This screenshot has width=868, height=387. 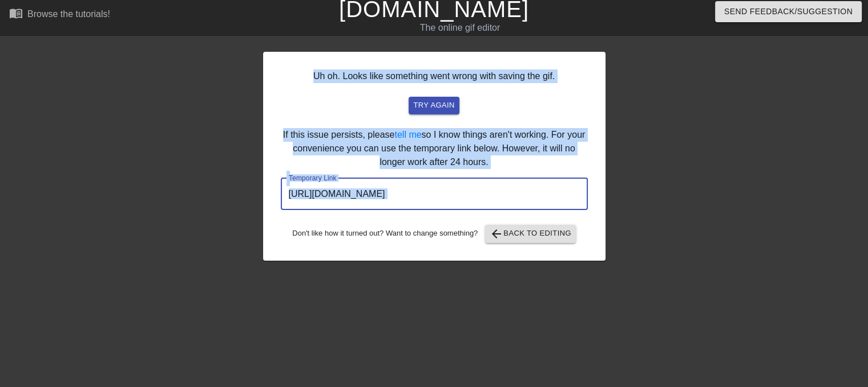 I want to click on div: Uh oh. Looks like something went wrong with saving the gif. If this issue persists, please so I k..., so click(x=434, y=156).